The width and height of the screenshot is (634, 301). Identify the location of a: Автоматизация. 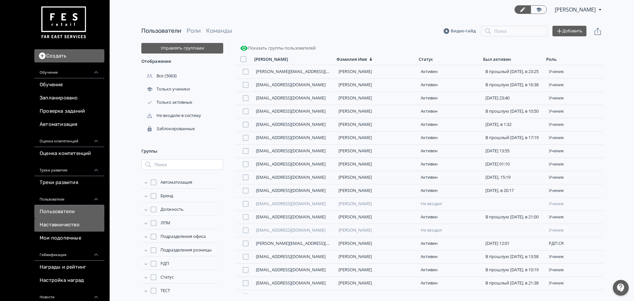
(69, 124).